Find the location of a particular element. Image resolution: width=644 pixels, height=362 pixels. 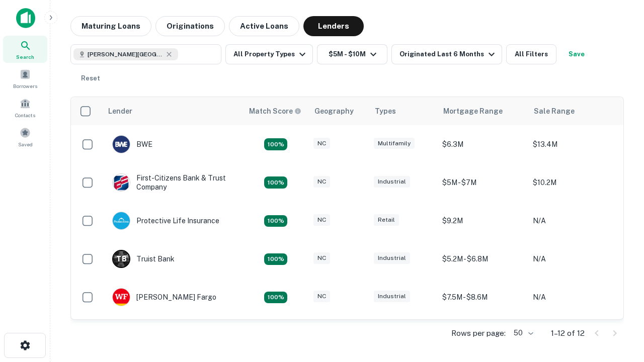

a: Saved is located at coordinates (25, 137).